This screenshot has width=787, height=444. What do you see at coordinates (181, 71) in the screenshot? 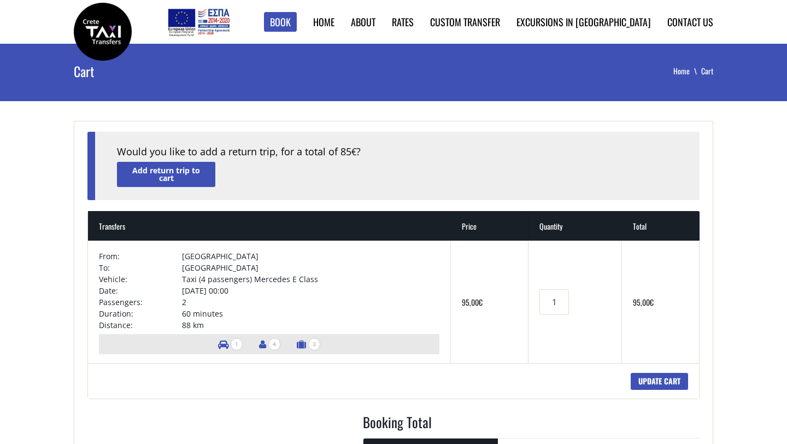
I see `h1: Cart` at bounding box center [181, 71].